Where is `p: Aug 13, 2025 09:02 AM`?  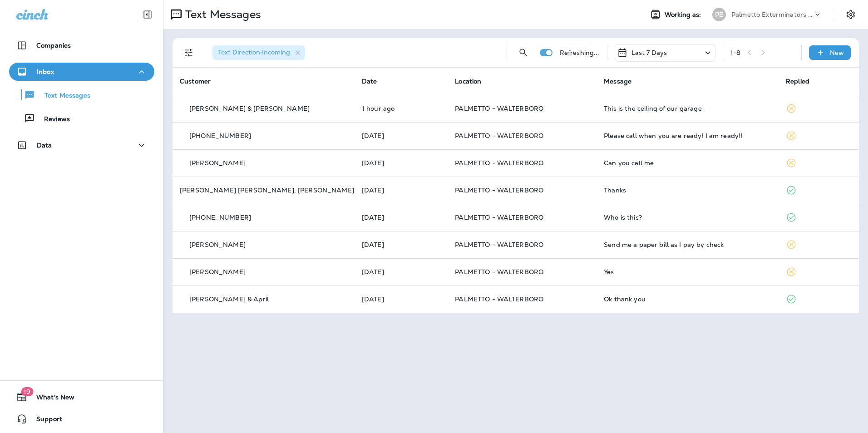 p: Aug 13, 2025 09:02 AM is located at coordinates (401, 272).